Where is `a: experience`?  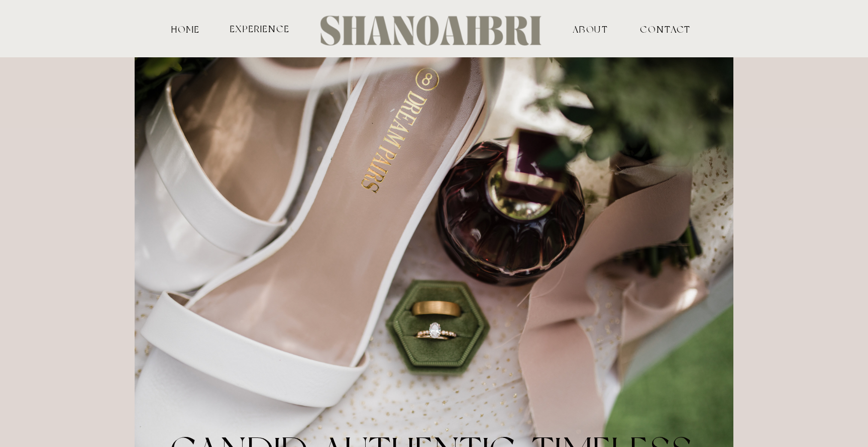
a: experience is located at coordinates (259, 28).